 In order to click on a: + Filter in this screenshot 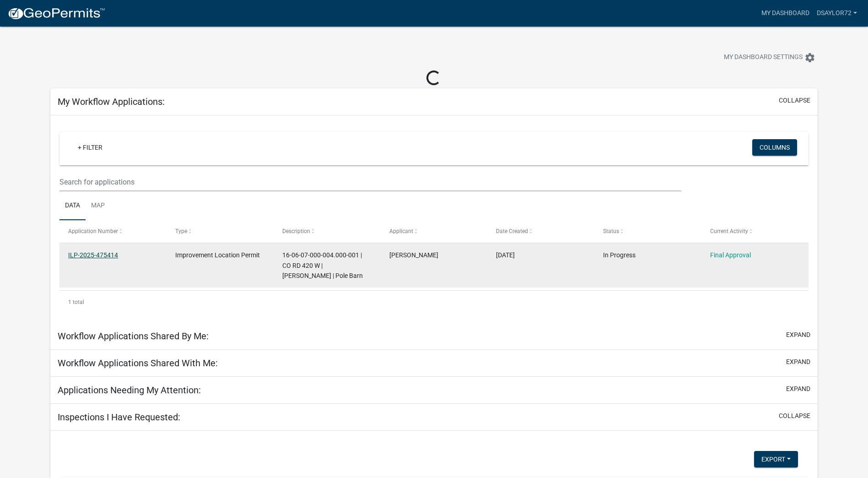, I will do `click(90, 147)`.